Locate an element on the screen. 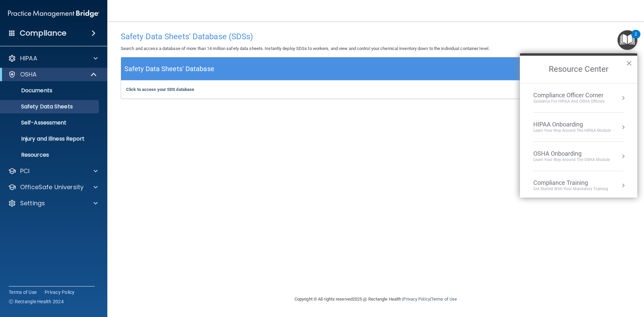 The height and width of the screenshot is (317, 644). div: 2 is located at coordinates (636, 39).